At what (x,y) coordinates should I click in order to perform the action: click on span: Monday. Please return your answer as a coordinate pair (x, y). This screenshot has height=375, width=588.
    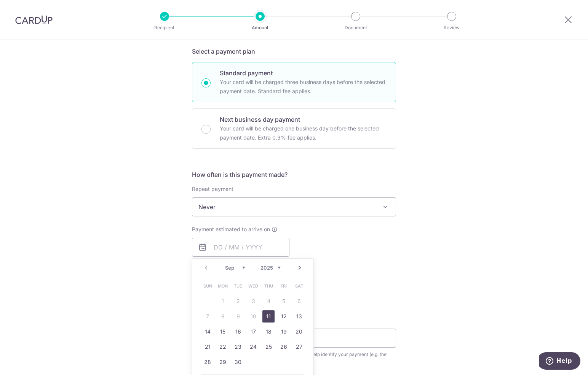
    Looking at the image, I should click on (222, 286).